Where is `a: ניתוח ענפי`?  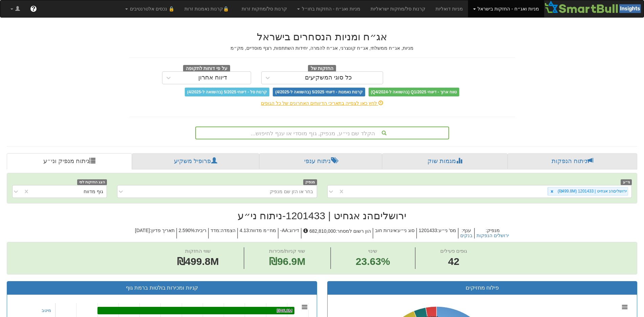 a: ניתוח ענפי is located at coordinates (320, 161).